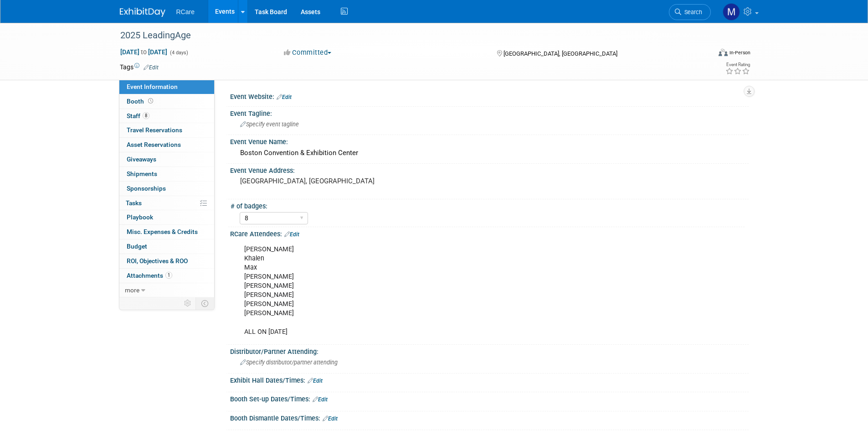  I want to click on div: Event Format, so click(704, 54).